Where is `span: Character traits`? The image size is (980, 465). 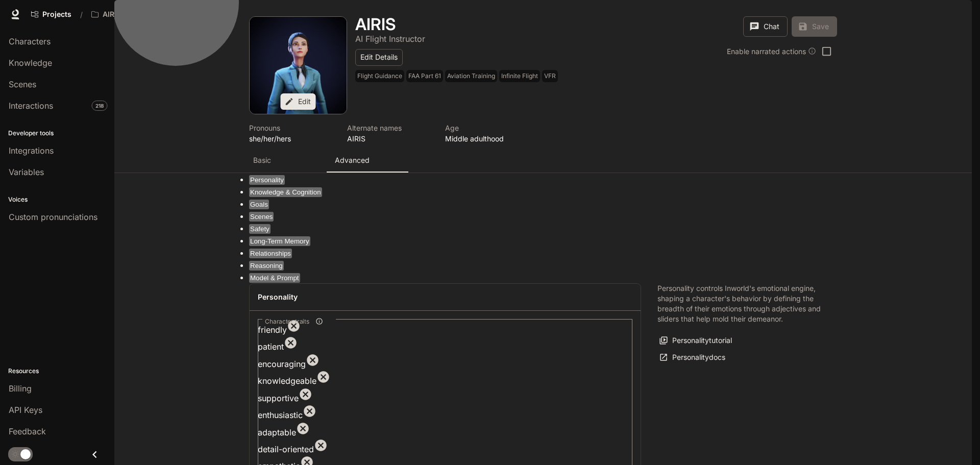 span: Character traits is located at coordinates (287, 321).